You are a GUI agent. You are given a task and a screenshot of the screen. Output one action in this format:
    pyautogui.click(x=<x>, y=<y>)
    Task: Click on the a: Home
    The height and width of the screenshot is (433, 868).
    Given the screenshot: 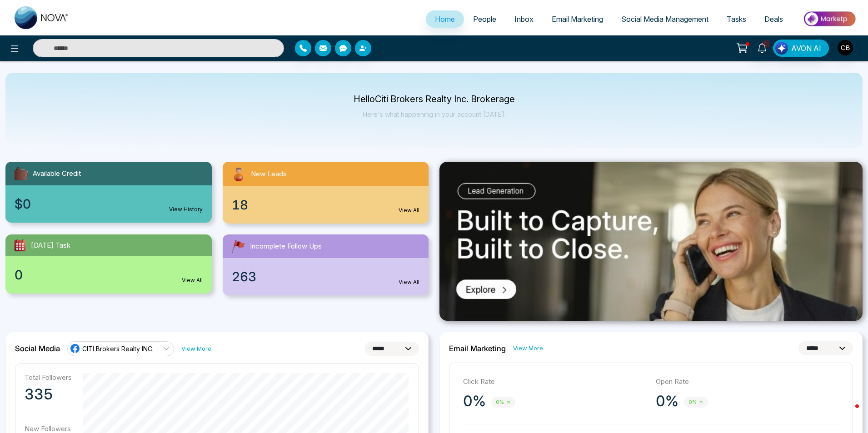 What is the action you would take?
    pyautogui.click(x=444, y=19)
    